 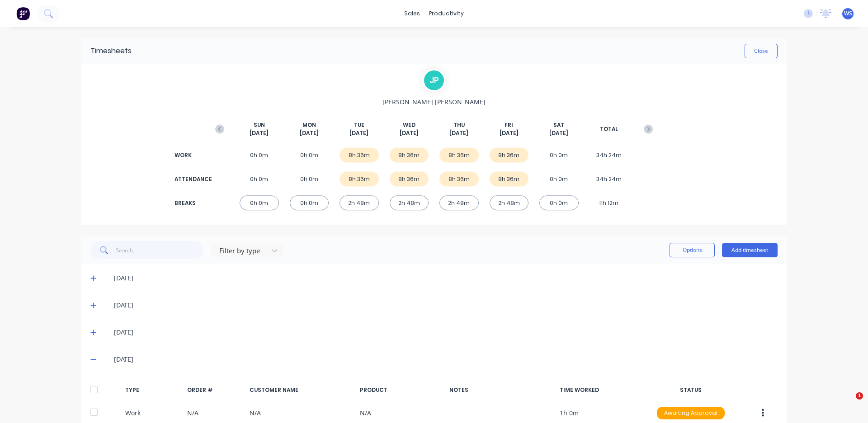 What do you see at coordinates (23, 14) in the screenshot?
I see `img: Factory` at bounding box center [23, 14].